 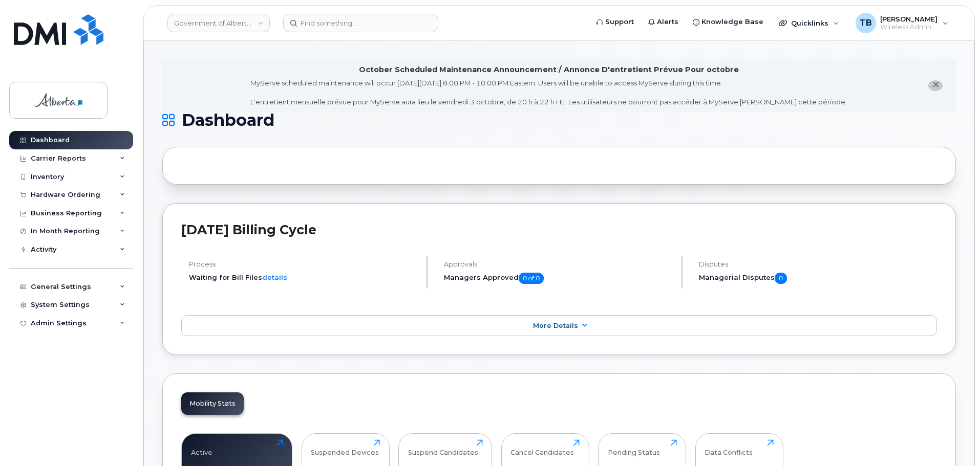 What do you see at coordinates (202, 448) in the screenshot?
I see `div: Active` at bounding box center [202, 448].